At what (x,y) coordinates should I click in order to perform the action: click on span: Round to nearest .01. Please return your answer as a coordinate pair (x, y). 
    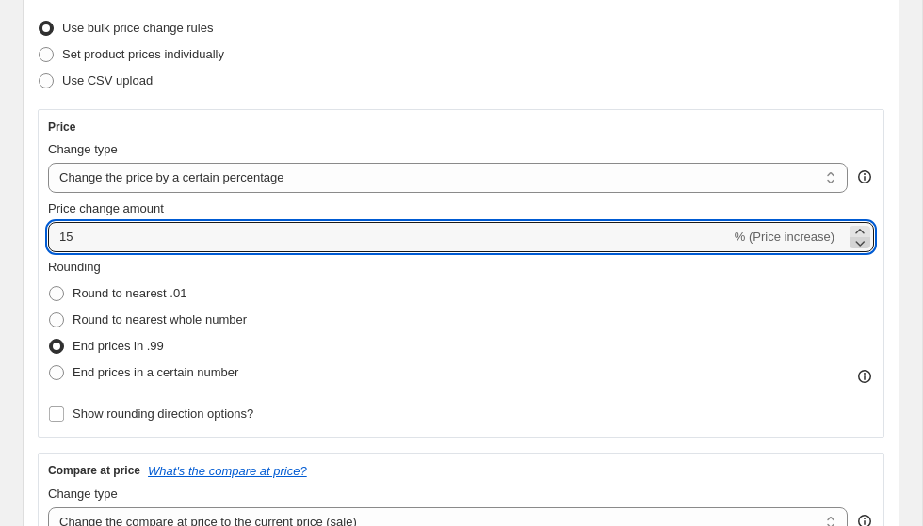
    Looking at the image, I should click on (129, 293).